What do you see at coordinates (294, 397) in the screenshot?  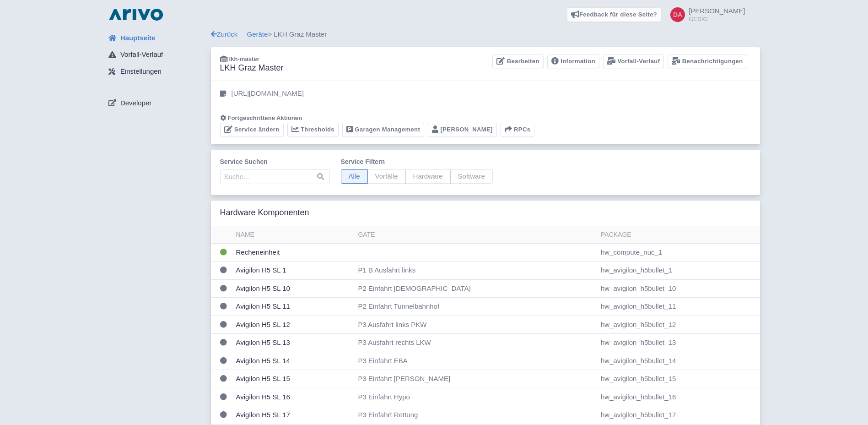 I see `td: Avigilon H5 SL 16` at bounding box center [294, 397].